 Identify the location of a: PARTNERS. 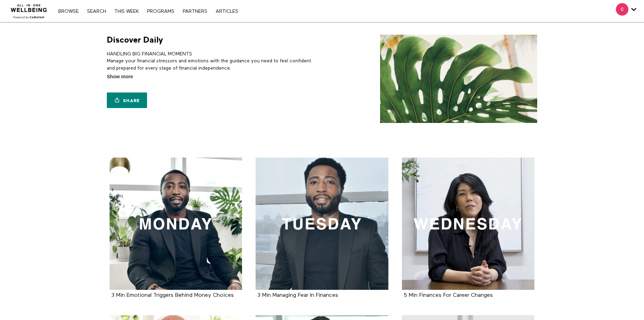
(195, 11).